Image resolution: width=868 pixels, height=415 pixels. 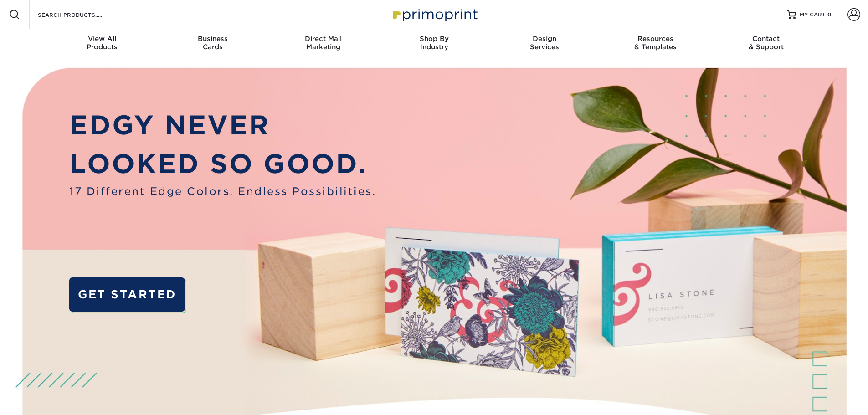 What do you see at coordinates (812, 15) in the screenshot?
I see `span: MY CART` at bounding box center [812, 15].